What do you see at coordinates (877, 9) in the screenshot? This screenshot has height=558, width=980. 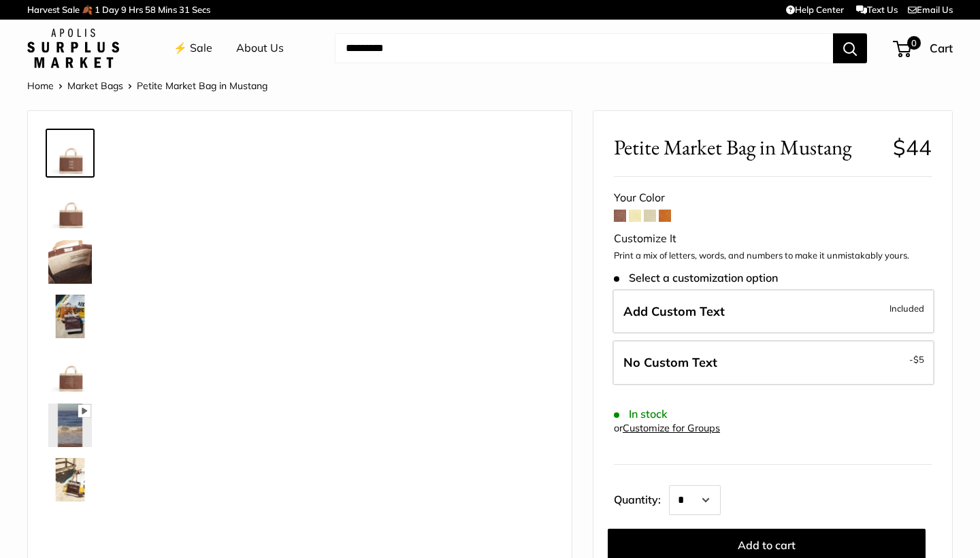 I see `a: Text Us` at bounding box center [877, 9].